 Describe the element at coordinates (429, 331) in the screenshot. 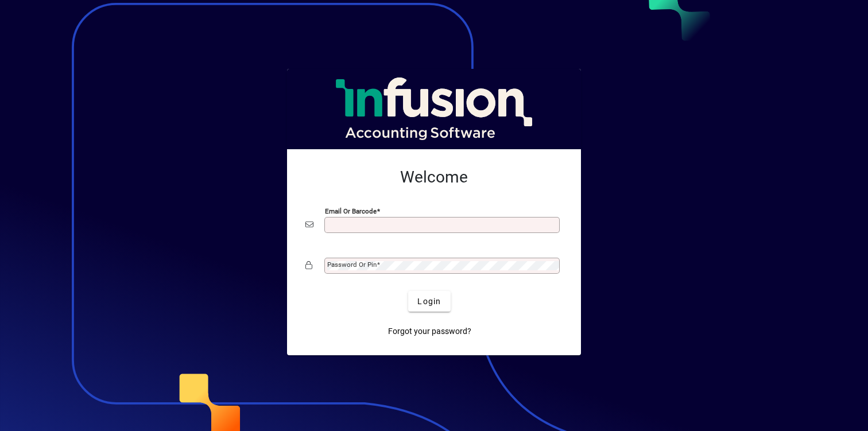

I see `a: Forgot your password?` at that location.